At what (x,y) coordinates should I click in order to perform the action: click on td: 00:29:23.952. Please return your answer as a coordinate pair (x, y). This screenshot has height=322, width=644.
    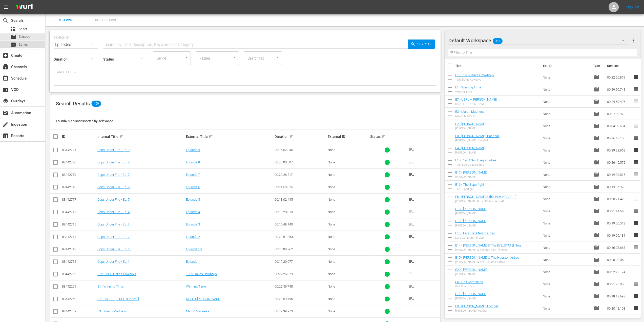
    Looking at the image, I should click on (619, 150).